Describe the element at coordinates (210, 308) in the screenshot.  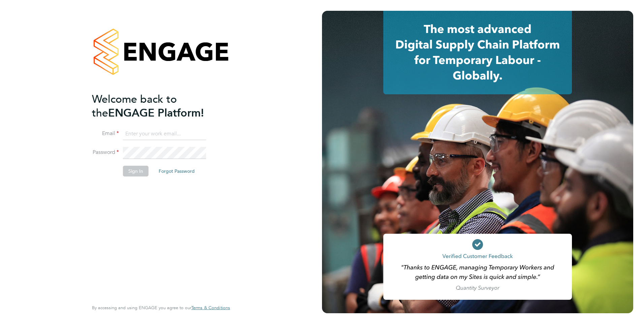
I see `span: Terms & Conditions` at that location.